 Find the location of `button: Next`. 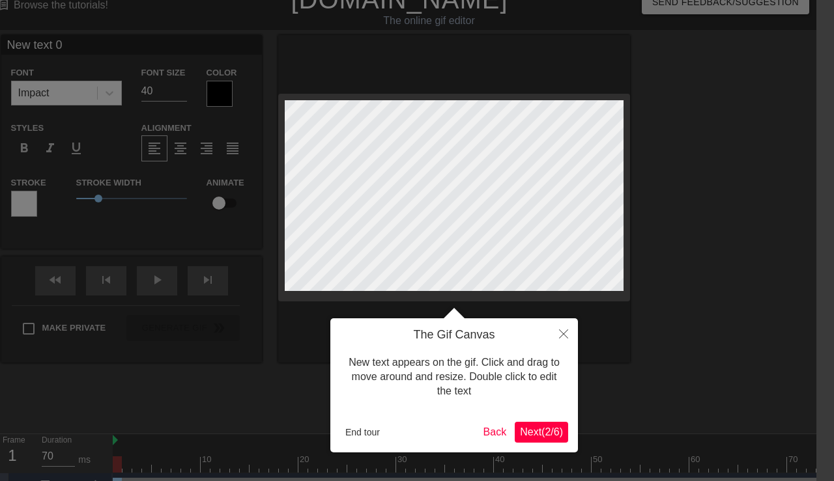

button: Next is located at coordinates (541, 433).